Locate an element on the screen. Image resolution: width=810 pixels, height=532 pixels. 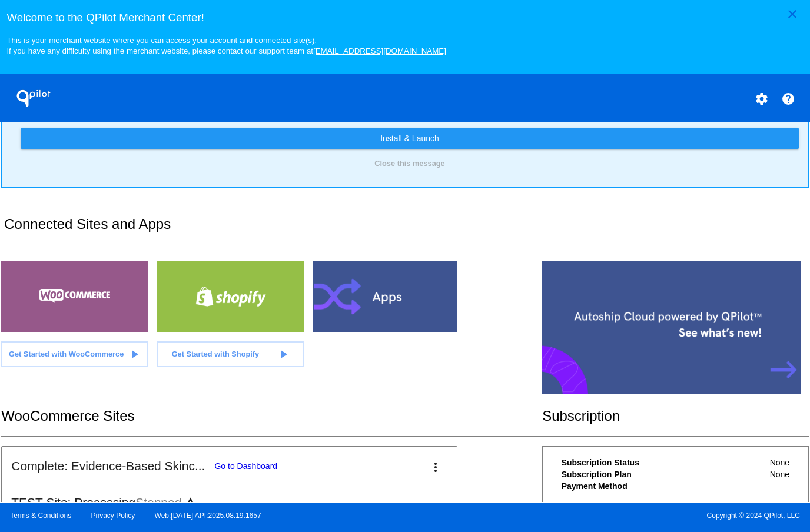
a: Terms & Conditions is located at coordinates (40, 516).